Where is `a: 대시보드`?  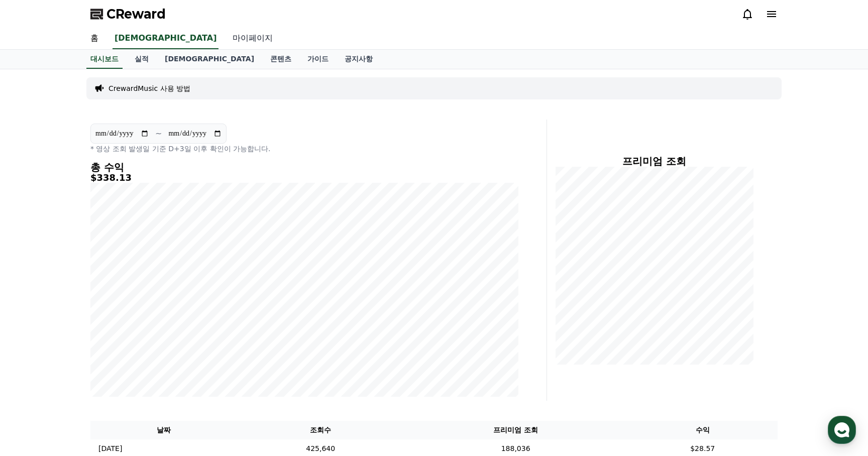 a: 대시보드 is located at coordinates (104, 59).